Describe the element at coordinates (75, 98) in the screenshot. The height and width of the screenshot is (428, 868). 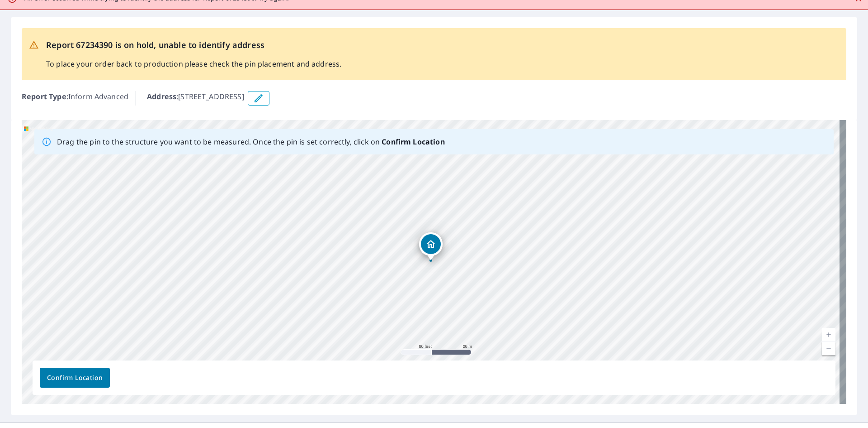
I see `p: : Inform Advanced` at that location.